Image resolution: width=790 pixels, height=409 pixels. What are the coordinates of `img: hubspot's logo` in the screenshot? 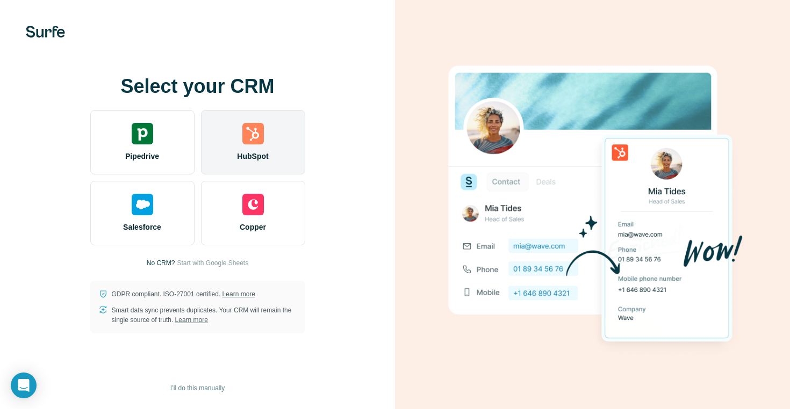 It's located at (253, 134).